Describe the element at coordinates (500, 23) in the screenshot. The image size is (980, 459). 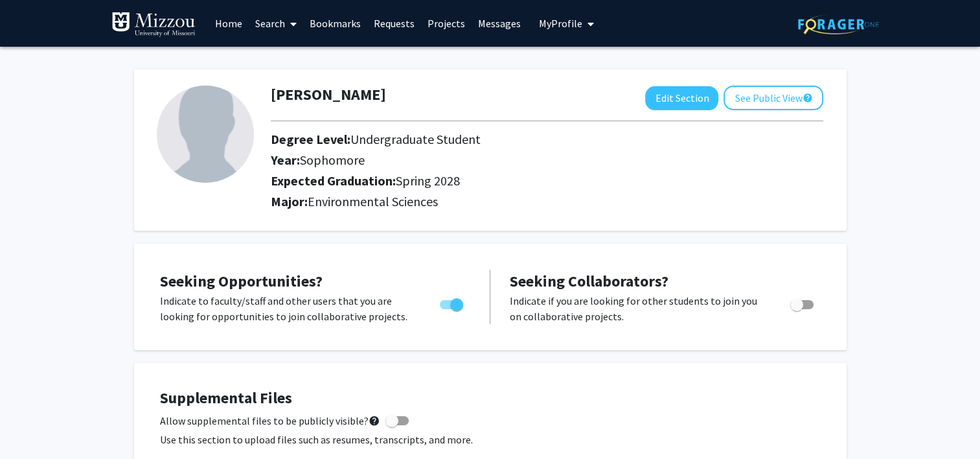
I see `a: Messages` at that location.